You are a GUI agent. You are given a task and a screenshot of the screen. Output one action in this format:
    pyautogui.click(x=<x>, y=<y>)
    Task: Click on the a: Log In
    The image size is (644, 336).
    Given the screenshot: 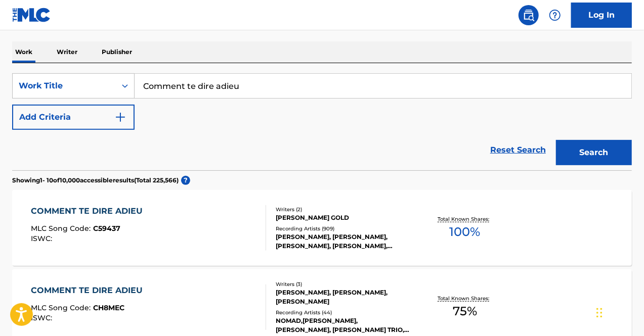 What is the action you would take?
    pyautogui.click(x=602, y=15)
    